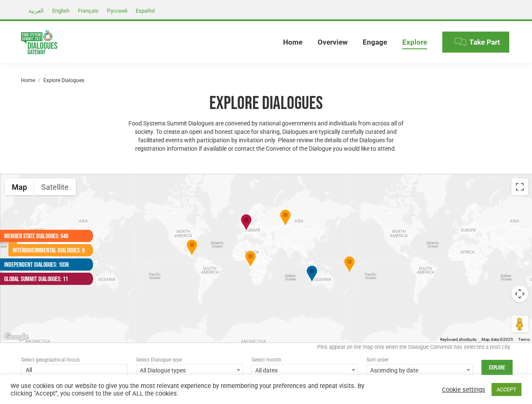  Describe the element at coordinates (497, 339) in the screenshot. I see `span: Map data ©2025` at that location.